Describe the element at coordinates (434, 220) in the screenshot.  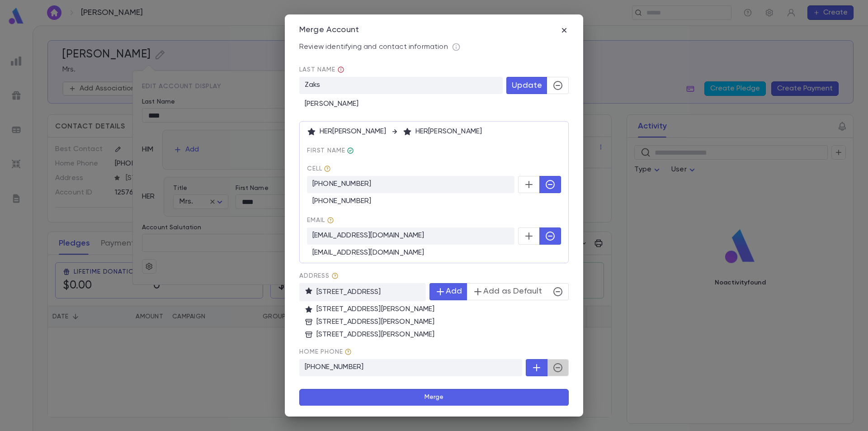
I see `span: Email` at that location.